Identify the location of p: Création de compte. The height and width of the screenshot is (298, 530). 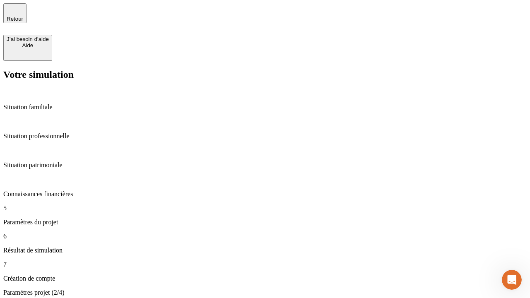
(265, 279).